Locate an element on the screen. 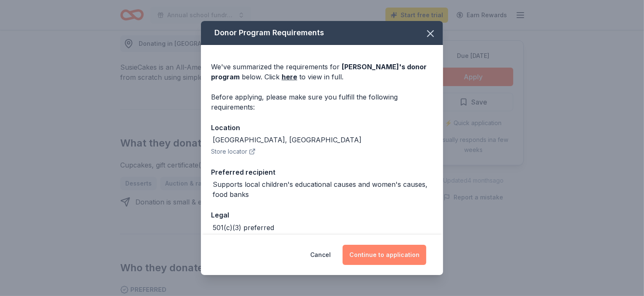  div: Before applying, please make sure you fulfill the following requirements: is located at coordinates (322, 102).